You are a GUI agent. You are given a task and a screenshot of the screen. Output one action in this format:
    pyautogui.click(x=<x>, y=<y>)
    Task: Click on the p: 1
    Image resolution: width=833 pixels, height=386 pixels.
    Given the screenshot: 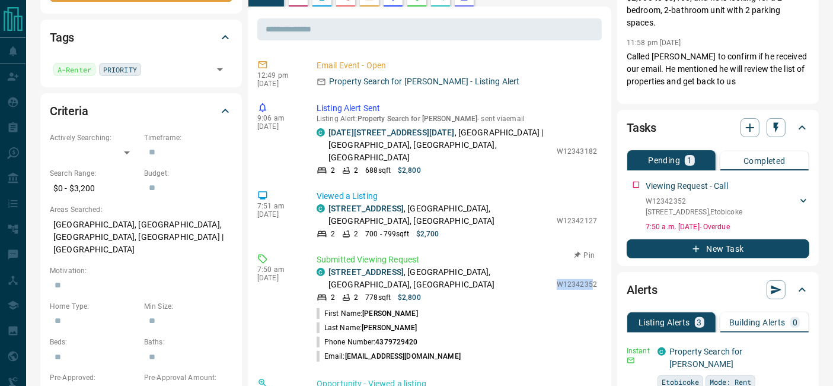 What is the action you would take?
    pyautogui.click(x=690, y=160)
    